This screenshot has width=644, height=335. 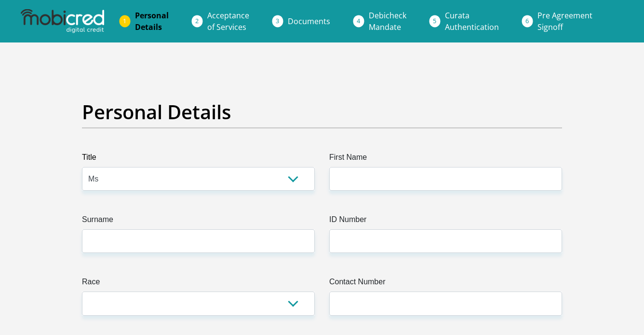 I want to click on label: Race, so click(x=198, y=284).